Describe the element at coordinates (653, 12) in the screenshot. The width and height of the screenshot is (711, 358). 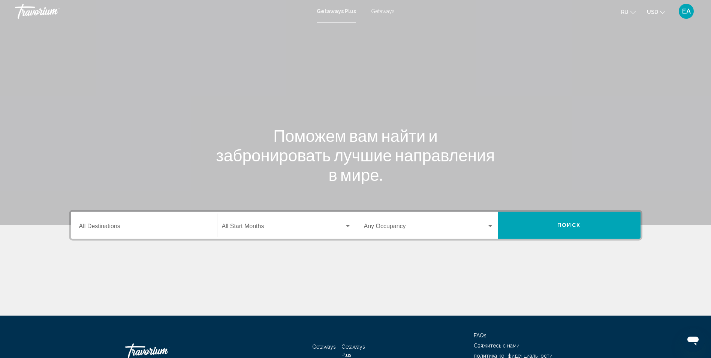
I see `span: USD` at that location.